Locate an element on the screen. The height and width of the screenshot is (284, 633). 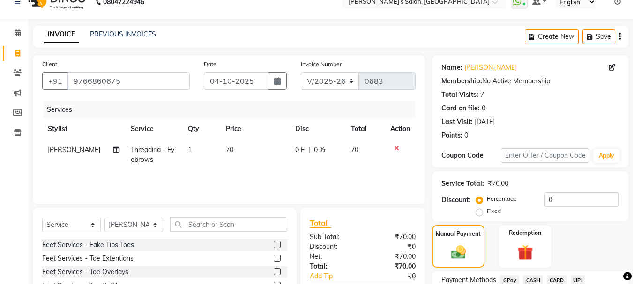
a: INVOICE is located at coordinates (61, 35).